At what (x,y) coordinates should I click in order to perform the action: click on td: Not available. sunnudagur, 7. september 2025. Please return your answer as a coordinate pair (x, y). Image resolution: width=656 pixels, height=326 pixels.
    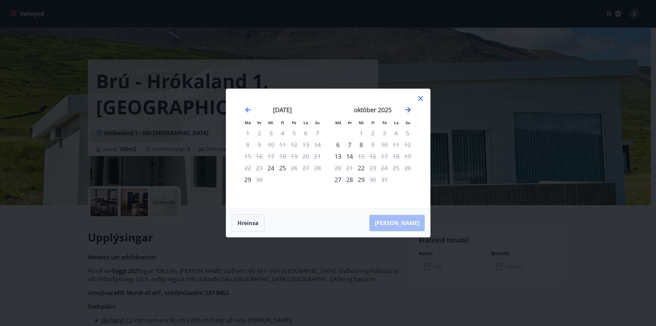
    Looking at the image, I should click on (318, 133).